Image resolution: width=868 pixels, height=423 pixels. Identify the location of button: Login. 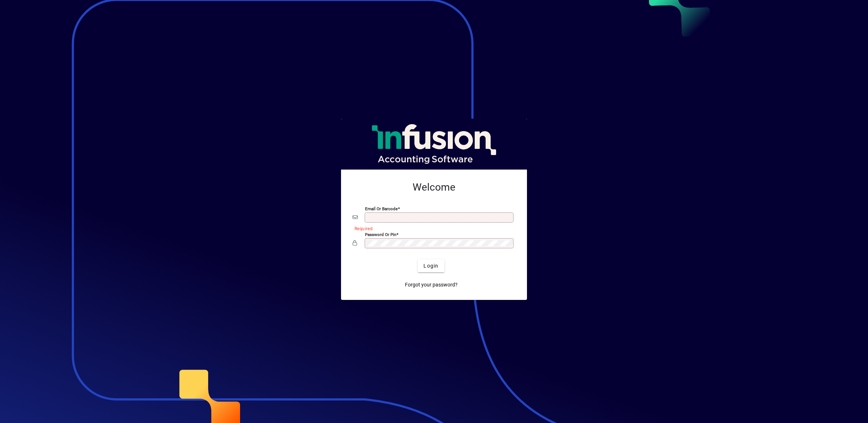
(431, 266).